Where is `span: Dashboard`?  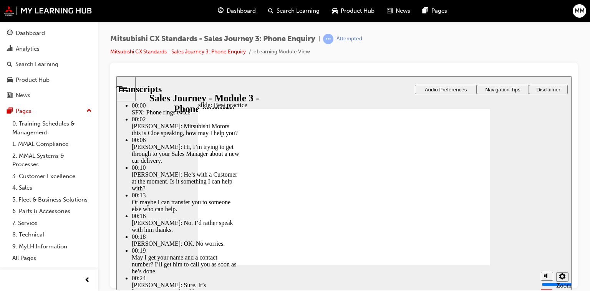
span: Dashboard is located at coordinates (241, 11).